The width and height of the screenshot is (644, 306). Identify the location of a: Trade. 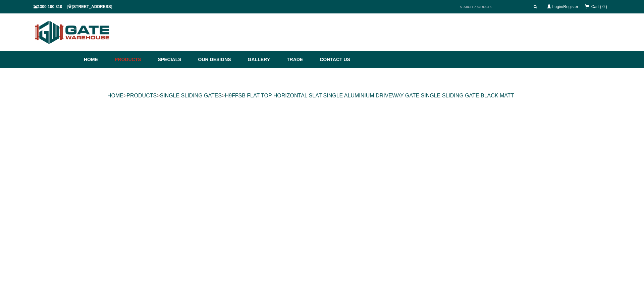
(300, 59).